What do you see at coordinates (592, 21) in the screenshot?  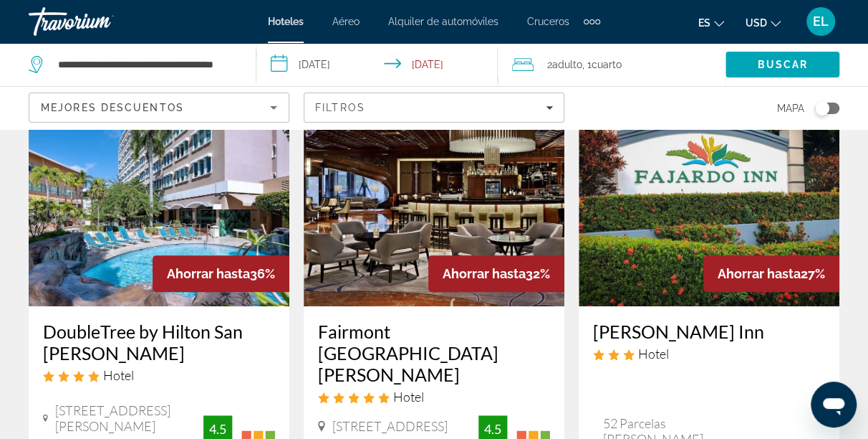 I see `button: Extra navigation items` at bounding box center [592, 21].